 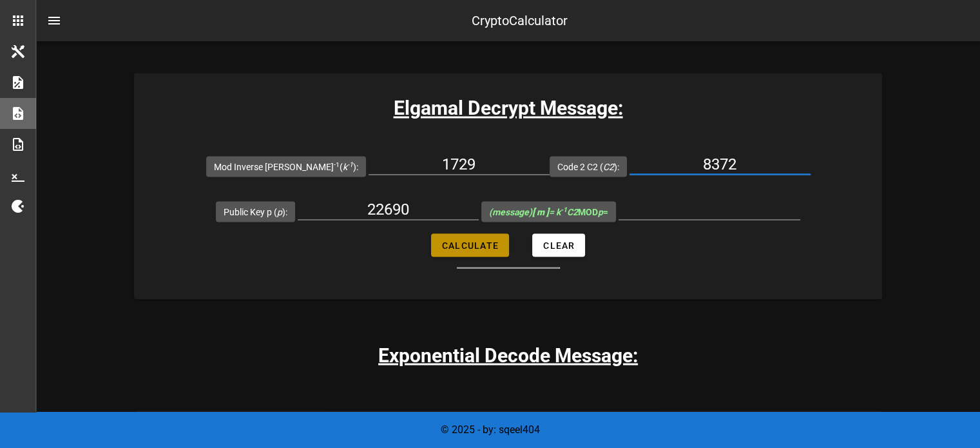 I want to click on i: C2, so click(x=608, y=166).